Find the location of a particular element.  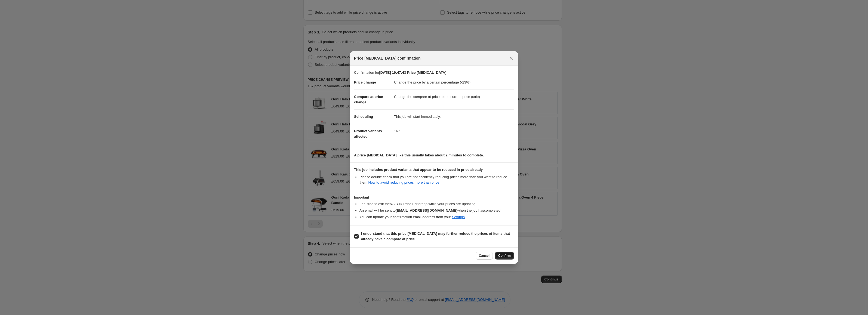

a: How to avoid reducing prices more than once is located at coordinates (404, 182).